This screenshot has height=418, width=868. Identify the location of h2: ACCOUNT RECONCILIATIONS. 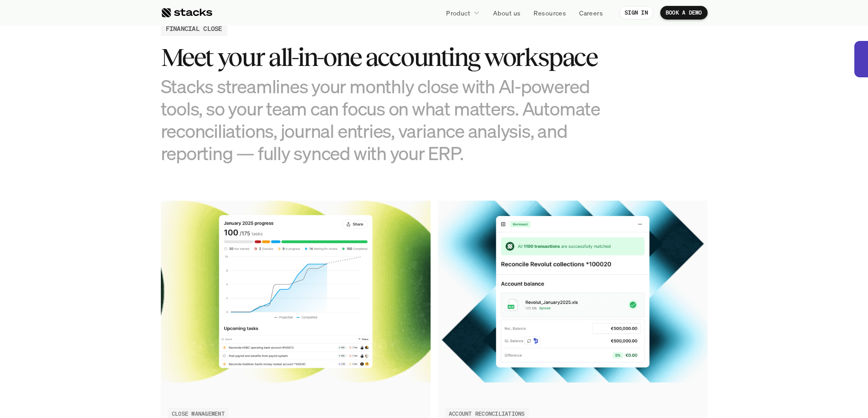
(486, 414).